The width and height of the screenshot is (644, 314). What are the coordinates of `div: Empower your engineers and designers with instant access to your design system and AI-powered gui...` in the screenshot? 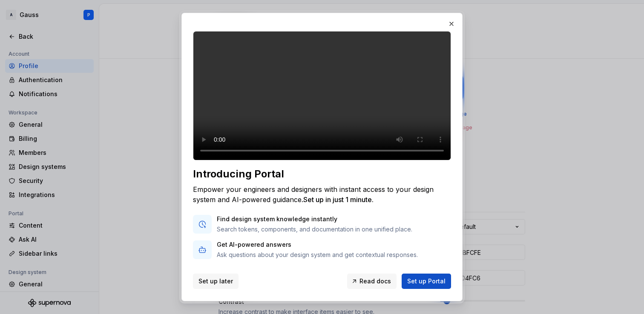 It's located at (322, 195).